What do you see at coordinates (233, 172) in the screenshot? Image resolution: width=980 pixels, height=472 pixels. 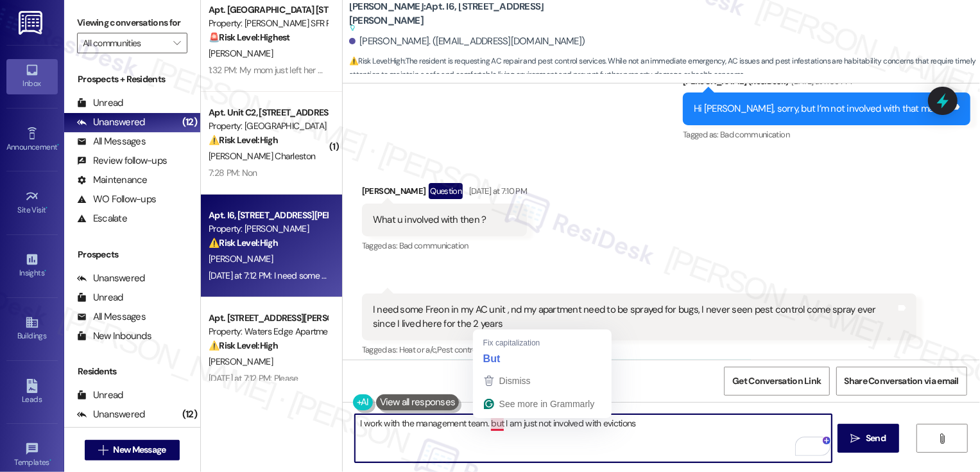 I see `div: 7:28 PM: Non` at bounding box center [233, 172].